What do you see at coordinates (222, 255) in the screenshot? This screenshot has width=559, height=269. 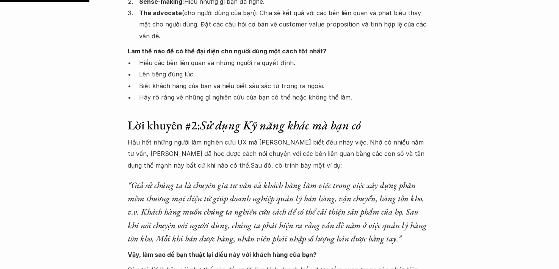 I see `strong: Vậy, làm sao để bạn thuật lại điều này với khách hàng của bạn?` at bounding box center [222, 255].